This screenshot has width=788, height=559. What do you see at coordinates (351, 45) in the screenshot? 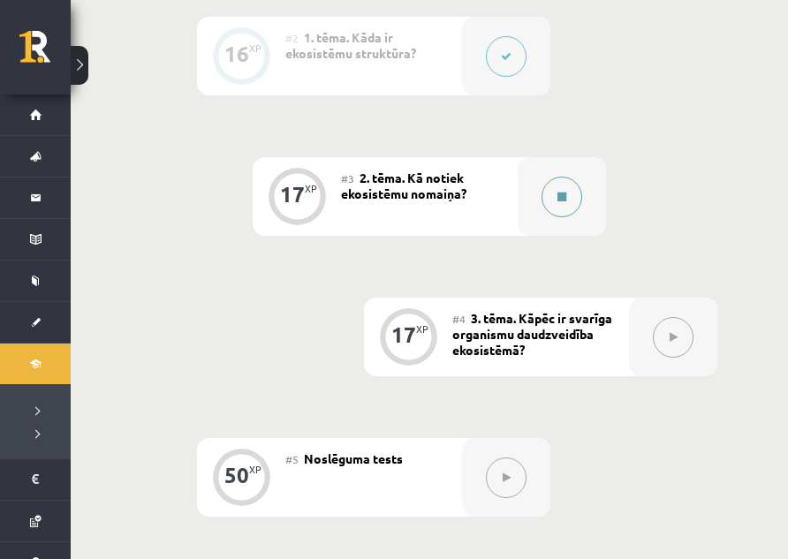
I see `span: 1. tēma. Kāda ir ekosistēmu struktūra?` at bounding box center [351, 45].